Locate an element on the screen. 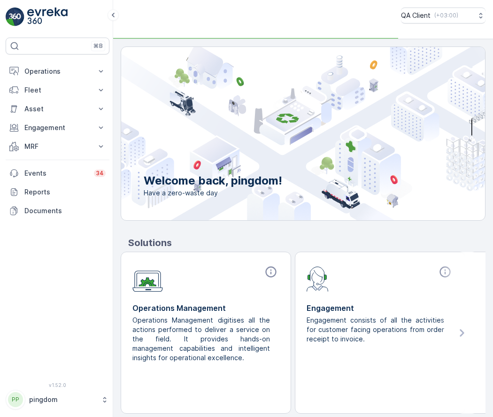 The image size is (493, 417). p: Welcome back, pingdom! is located at coordinates (213, 181).